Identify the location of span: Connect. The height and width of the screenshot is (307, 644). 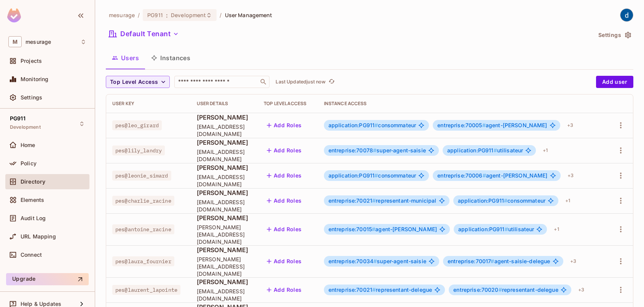
(31, 255).